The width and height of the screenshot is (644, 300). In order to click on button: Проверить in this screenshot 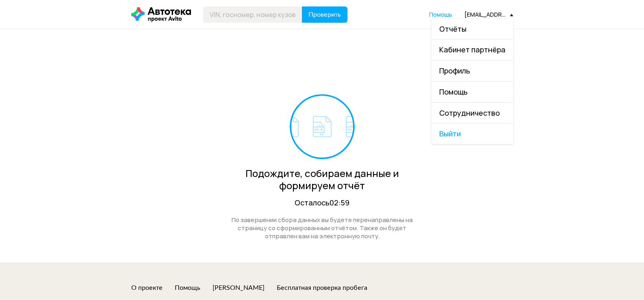, I will do `click(324, 14)`.